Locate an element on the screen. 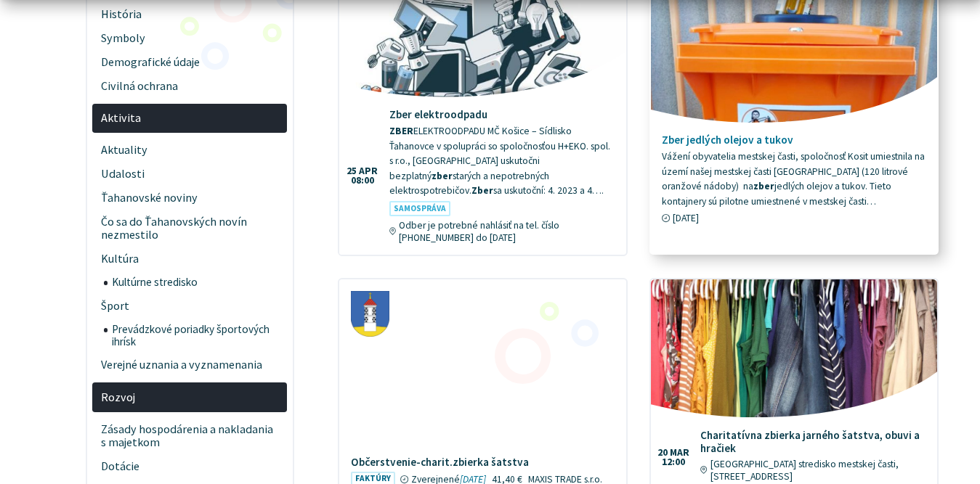  span: 20 is located at coordinates (662, 453).